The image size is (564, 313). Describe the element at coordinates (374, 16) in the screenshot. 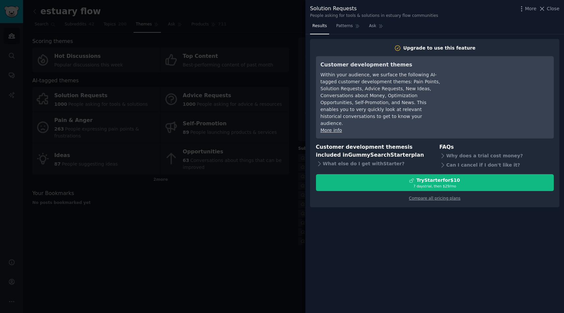

I see `div: People asking for tools & solutions in estuary flow communities` at that location.